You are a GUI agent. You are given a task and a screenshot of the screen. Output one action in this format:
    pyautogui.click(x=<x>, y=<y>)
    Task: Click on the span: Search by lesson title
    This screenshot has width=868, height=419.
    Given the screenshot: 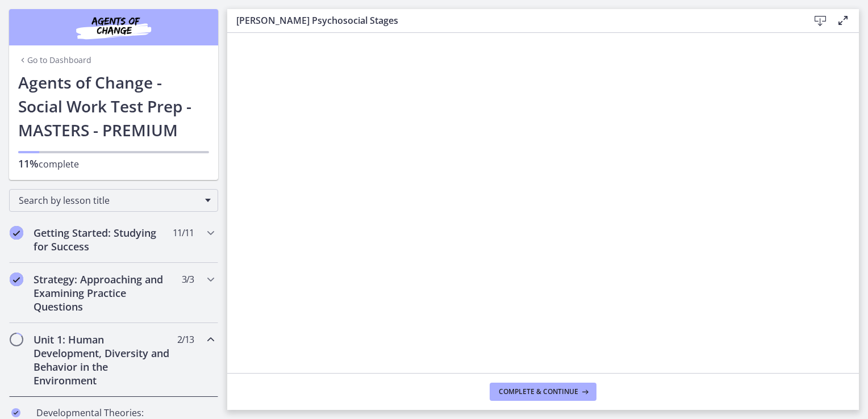 What is the action you would take?
    pyautogui.click(x=109, y=201)
    